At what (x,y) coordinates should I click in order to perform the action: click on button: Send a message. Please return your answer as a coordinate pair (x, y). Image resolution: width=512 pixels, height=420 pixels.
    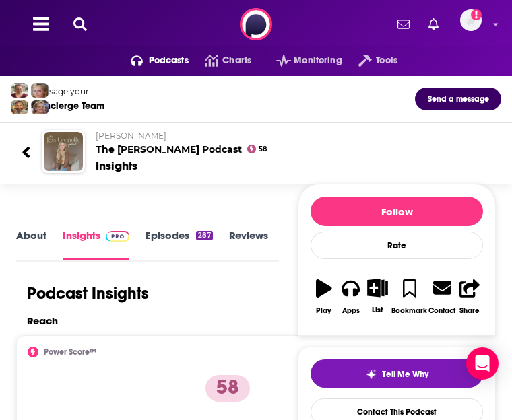
    Looking at the image, I should click on (458, 99).